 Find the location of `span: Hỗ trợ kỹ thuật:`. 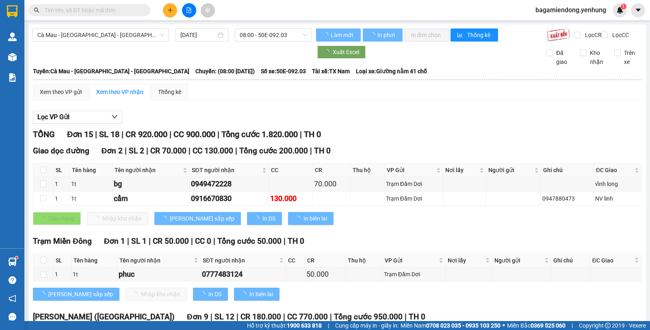

span: Hỗ trợ kỹ thuật: is located at coordinates (284, 325).